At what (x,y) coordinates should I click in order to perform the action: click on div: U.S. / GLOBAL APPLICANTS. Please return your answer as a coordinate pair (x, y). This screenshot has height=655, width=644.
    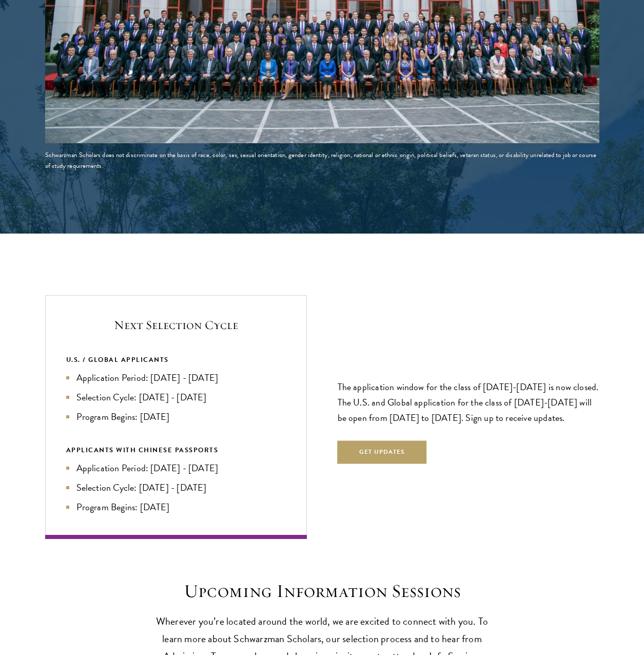
    Looking at the image, I should click on (176, 360).